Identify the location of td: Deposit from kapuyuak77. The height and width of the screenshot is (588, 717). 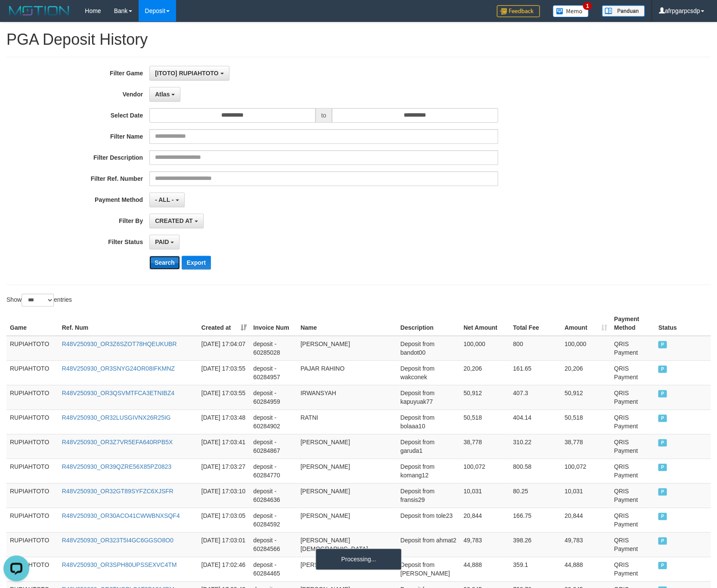
(428, 397).